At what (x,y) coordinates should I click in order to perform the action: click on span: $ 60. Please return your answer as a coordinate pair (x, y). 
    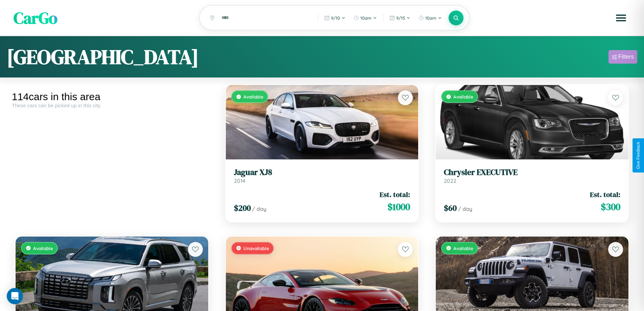
    Looking at the image, I should click on (451, 208).